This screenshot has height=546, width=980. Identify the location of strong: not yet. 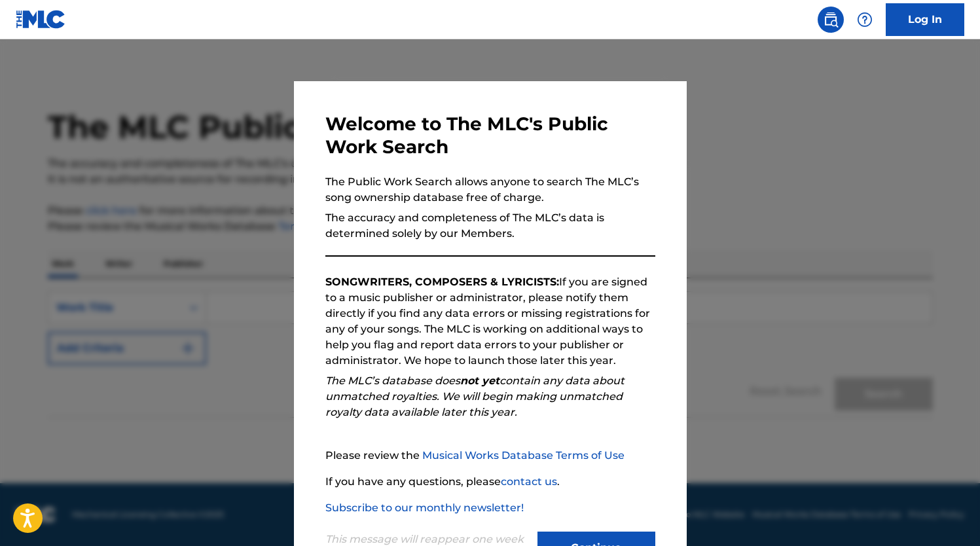
(480, 380).